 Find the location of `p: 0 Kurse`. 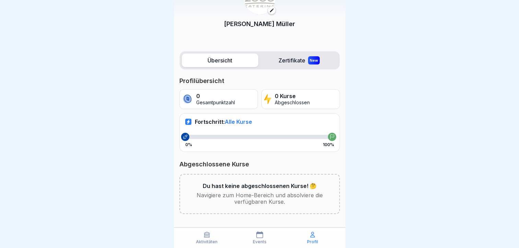

p: 0 Kurse is located at coordinates (292, 96).